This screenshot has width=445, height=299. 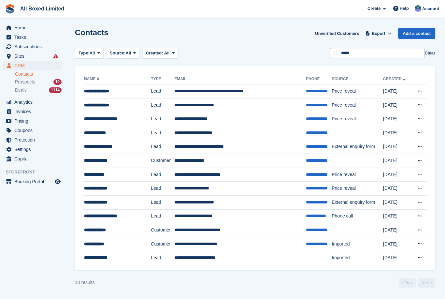 I want to click on nav: Page, so click(x=417, y=282).